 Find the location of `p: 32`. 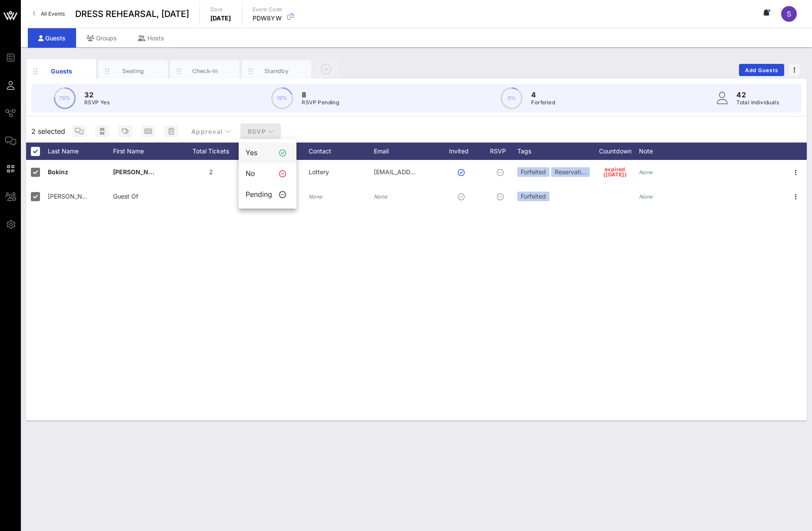

p: 32 is located at coordinates (97, 95).